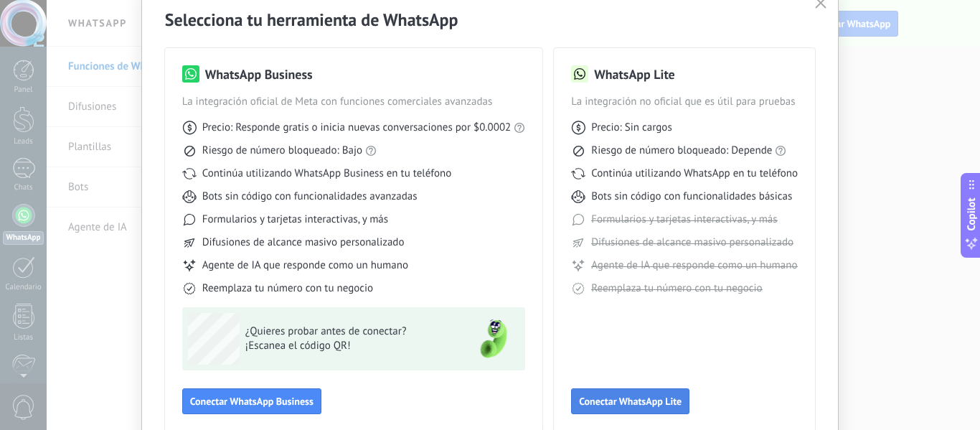 The image size is (980, 430). I want to click on span: ¡Escanea el código QR!, so click(351, 346).